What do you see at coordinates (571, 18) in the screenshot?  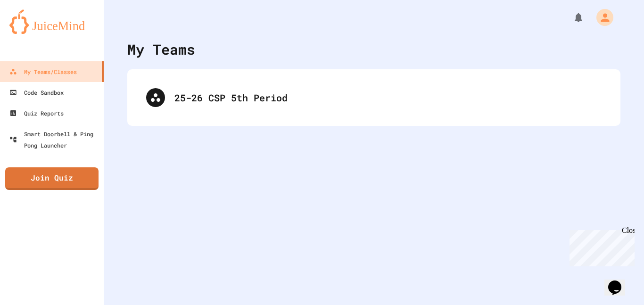 I see `div: My Notifications` at bounding box center [571, 18].